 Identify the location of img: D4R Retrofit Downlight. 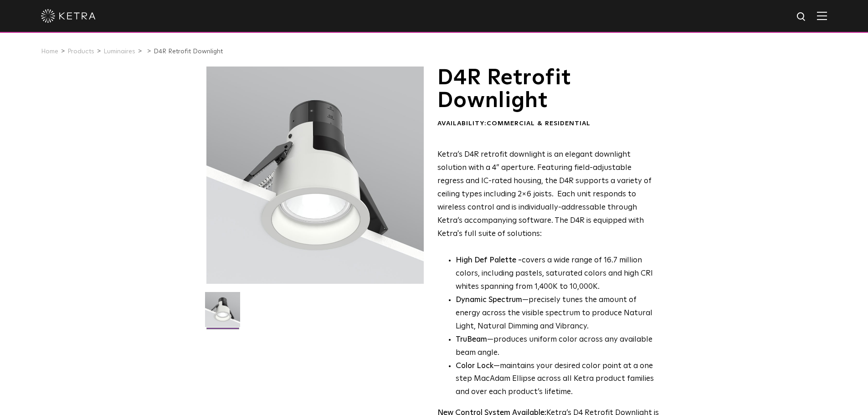
(222, 313).